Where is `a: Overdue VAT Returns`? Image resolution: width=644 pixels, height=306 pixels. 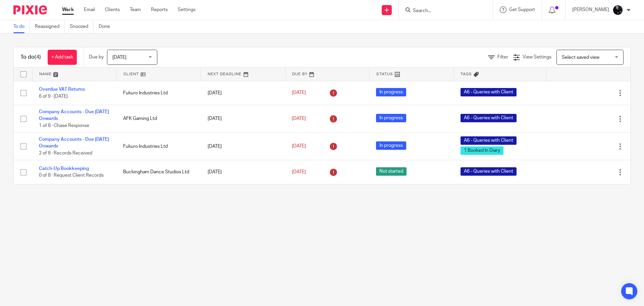 a: Overdue VAT Returns is located at coordinates (62, 89).